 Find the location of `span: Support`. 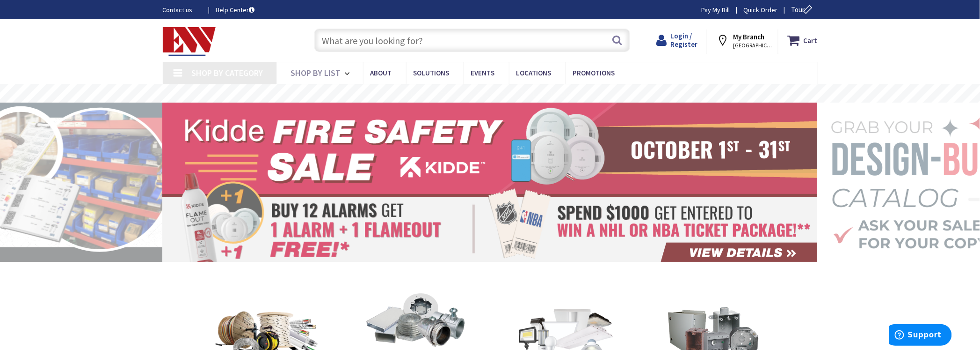

span: Support is located at coordinates (36, 11).